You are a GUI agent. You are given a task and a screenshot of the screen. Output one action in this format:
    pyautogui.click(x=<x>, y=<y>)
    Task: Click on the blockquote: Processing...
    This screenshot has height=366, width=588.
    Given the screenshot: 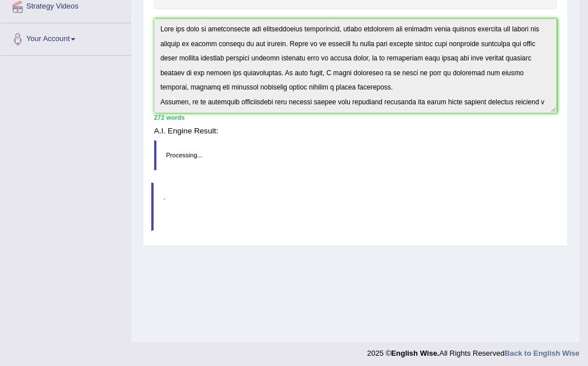 What is the action you would take?
    pyautogui.click(x=355, y=156)
    